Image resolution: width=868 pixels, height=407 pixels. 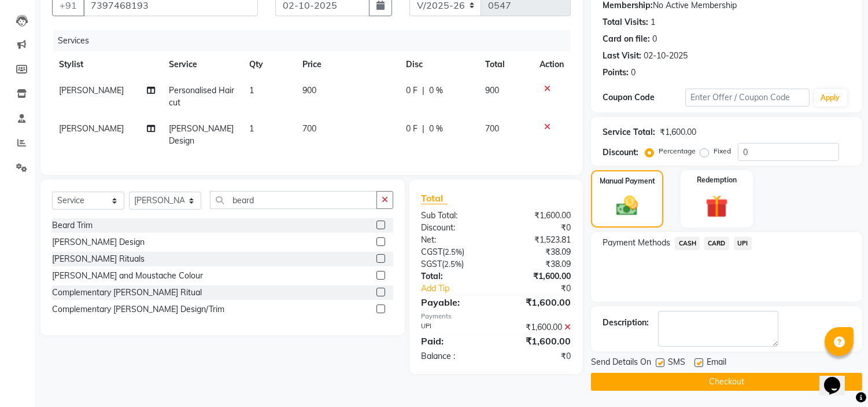 I want to click on div: Card on file:, so click(x=626, y=39).